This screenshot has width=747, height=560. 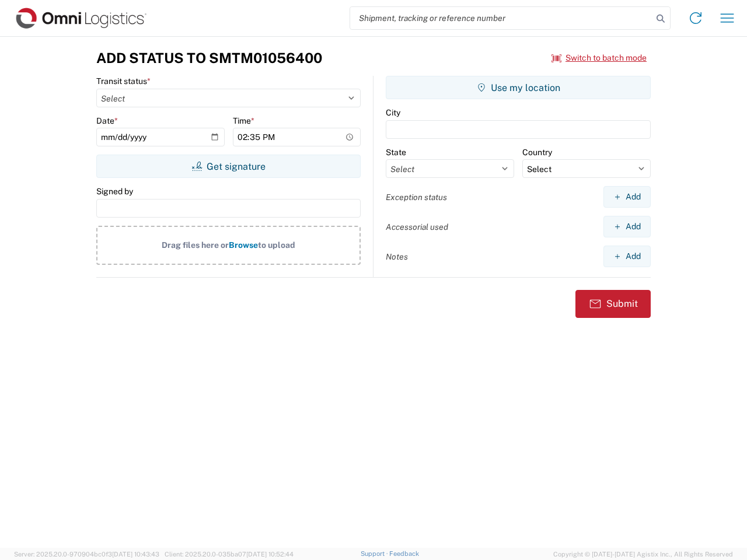 What do you see at coordinates (123, 81) in the screenshot?
I see `label: Transit status` at bounding box center [123, 81].